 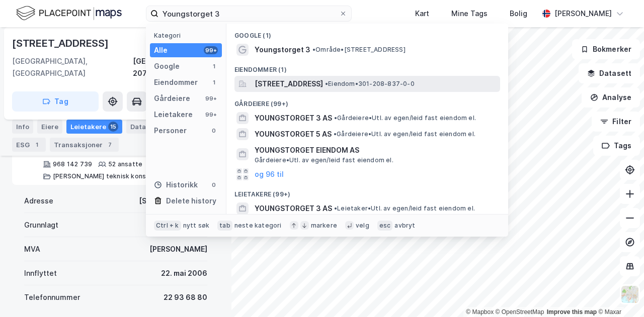 What do you see at coordinates (29, 145) in the screenshot?
I see `div: ESG` at bounding box center [29, 145].